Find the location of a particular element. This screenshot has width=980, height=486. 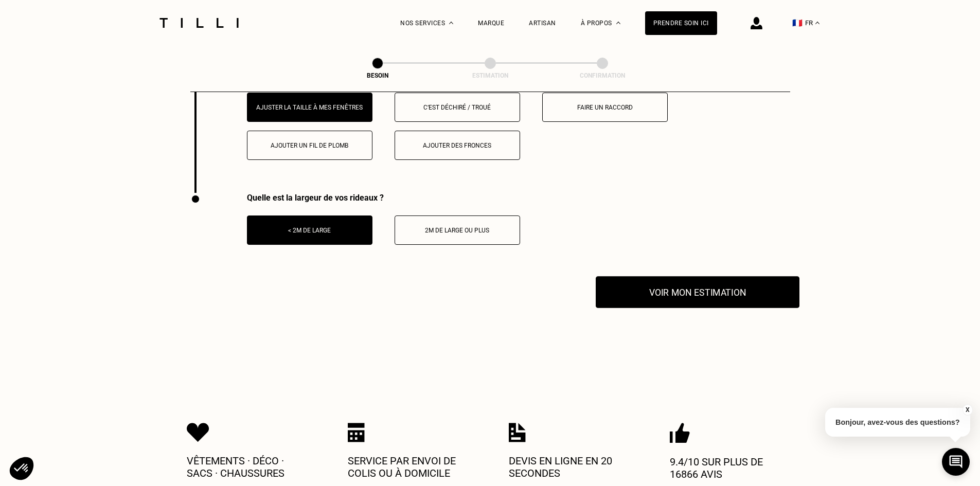

img: menu déroulant is located at coordinates (817, 23).